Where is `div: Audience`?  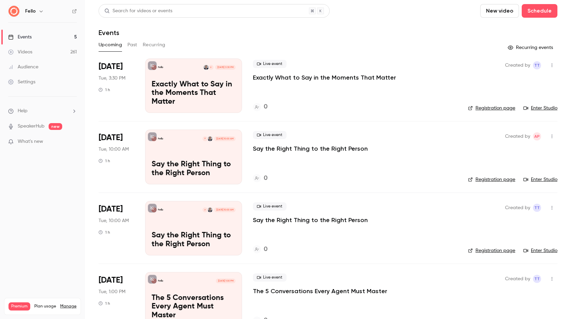 div: Audience is located at coordinates (23, 67).